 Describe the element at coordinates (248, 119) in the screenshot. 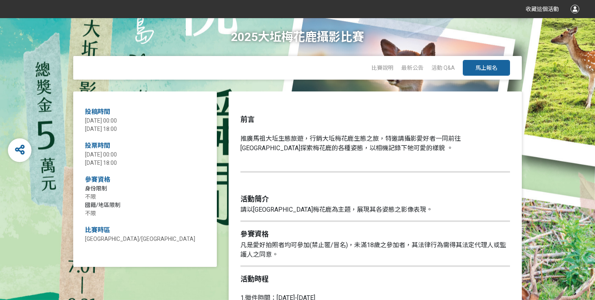

I see `strong: 前言` at that location.